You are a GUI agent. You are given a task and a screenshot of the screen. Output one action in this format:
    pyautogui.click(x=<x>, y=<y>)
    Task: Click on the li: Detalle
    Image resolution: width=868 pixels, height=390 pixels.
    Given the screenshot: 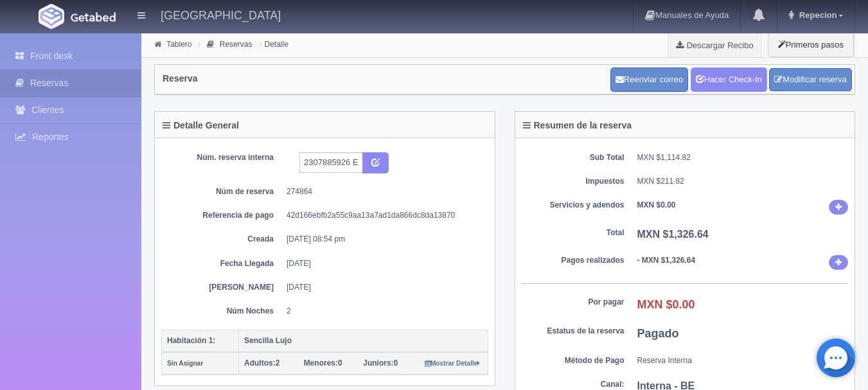 What is the action you would take?
    pyautogui.click(x=274, y=44)
    